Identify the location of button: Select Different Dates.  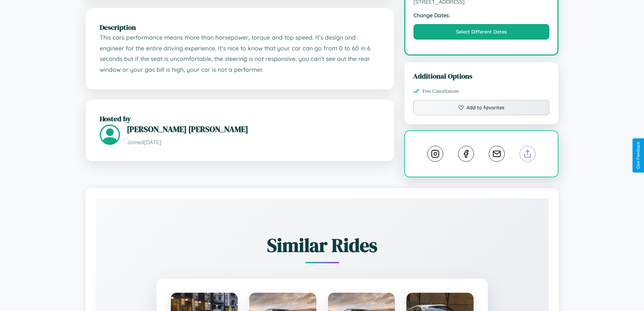
(482, 32).